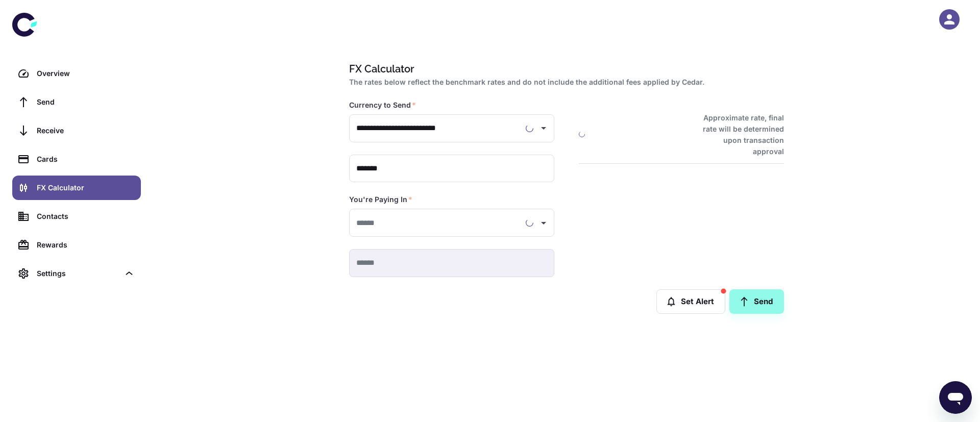 The width and height of the screenshot is (980, 422). Describe the element at coordinates (737, 135) in the screenshot. I see `h6: Approximate rate, final rate will be determined upon transaction approval` at that location.